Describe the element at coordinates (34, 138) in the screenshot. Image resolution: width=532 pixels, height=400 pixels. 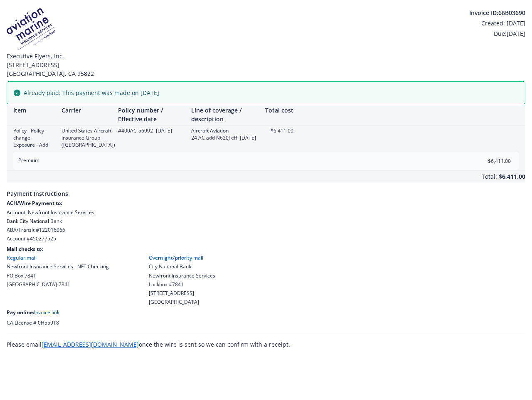
I see `div: Policy - Policy change - Exposure - Add` at that location.